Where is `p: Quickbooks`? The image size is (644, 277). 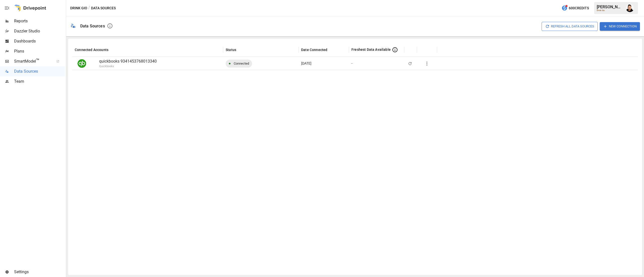
p: Quickbooks is located at coordinates (174, 66).